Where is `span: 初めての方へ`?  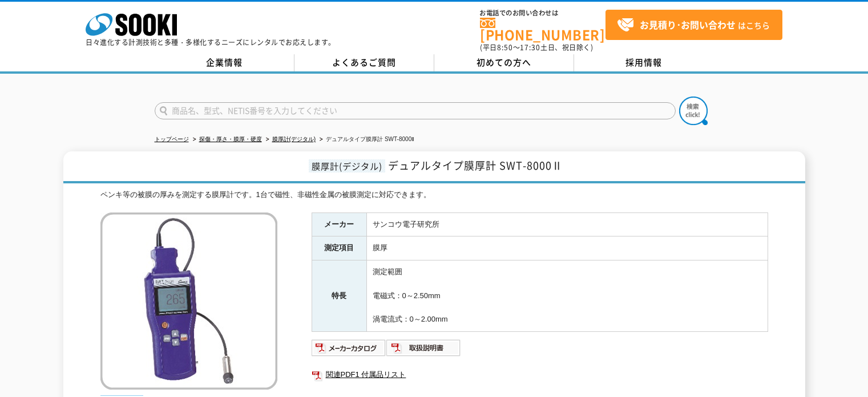 span: 初めての方へ is located at coordinates (504, 62).